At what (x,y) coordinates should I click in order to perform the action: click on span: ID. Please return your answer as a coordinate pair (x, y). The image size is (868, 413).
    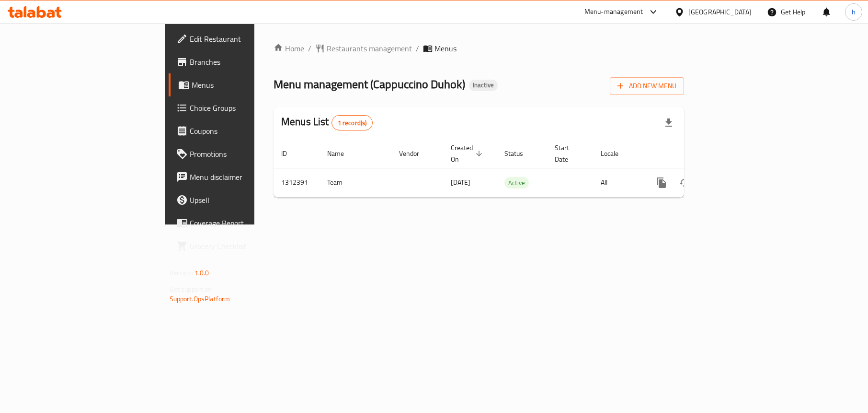
    Looking at the image, I should click on (291, 154).